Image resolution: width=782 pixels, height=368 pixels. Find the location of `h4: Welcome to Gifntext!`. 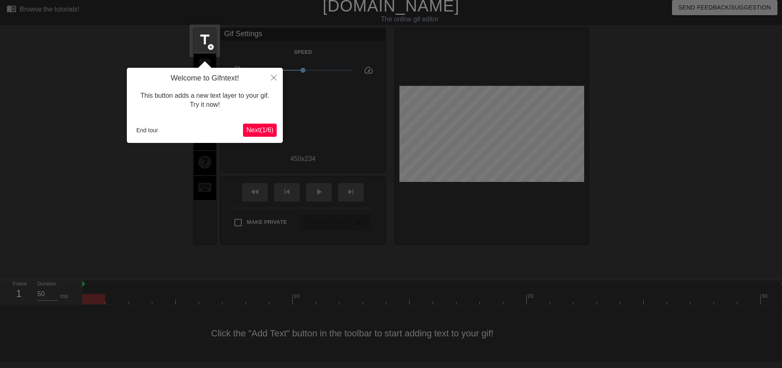

h4: Welcome to Gifntext! is located at coordinates (205, 78).